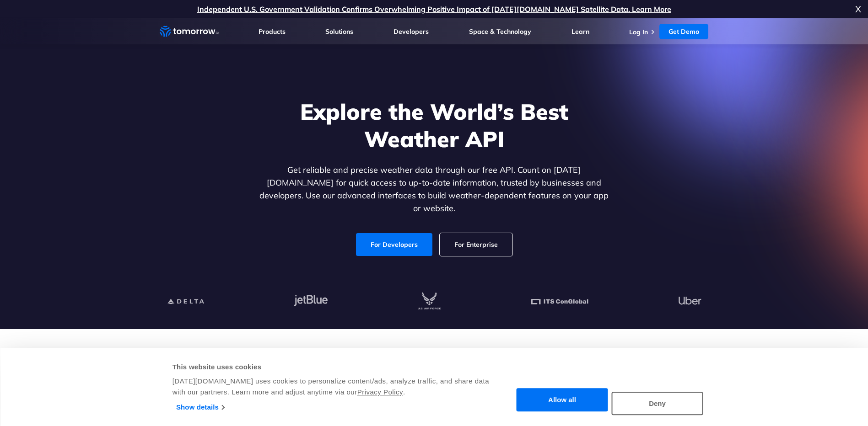 Image resolution: width=868 pixels, height=426 pixels. I want to click on a: Products, so click(272, 31).